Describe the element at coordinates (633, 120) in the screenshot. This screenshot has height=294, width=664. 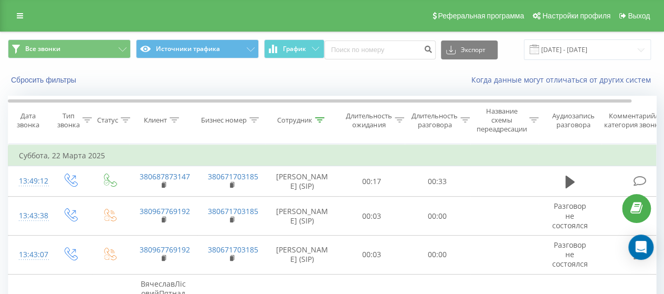
I see `div: Комментарий/категория звонка` at that location.